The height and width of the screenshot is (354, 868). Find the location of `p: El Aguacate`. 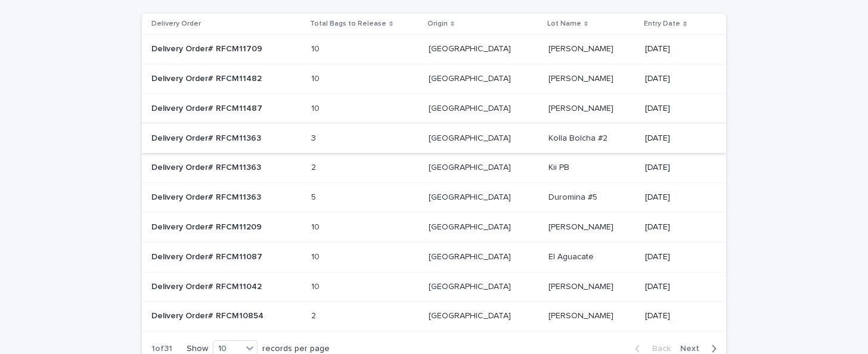

p: El Aguacate is located at coordinates (572, 255).